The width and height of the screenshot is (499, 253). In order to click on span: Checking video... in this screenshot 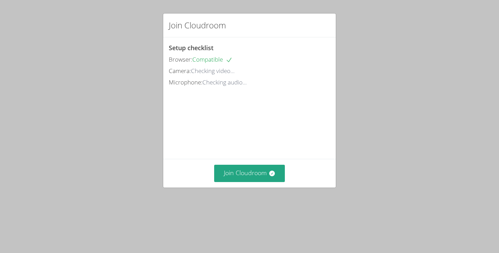, I will do `click(213, 71)`.